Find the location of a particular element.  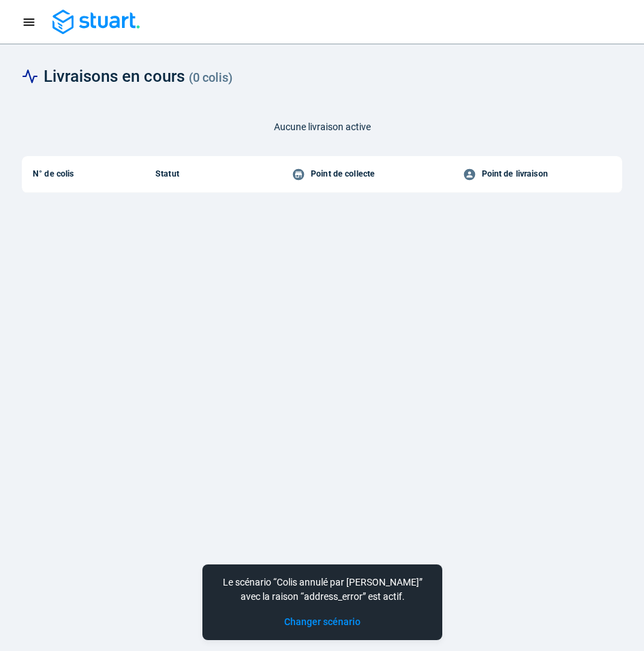

a: Blue logo is located at coordinates (91, 22).